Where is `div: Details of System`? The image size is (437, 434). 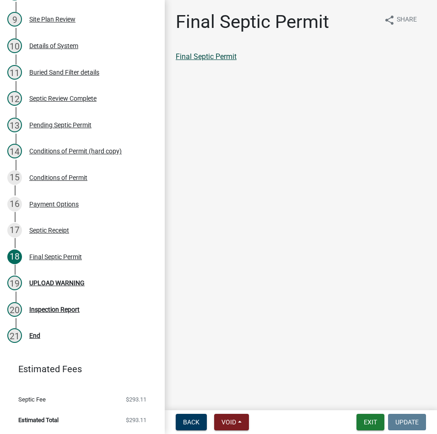 div: Details of System is located at coordinates (54, 46).